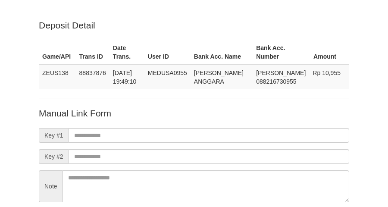 This screenshot has height=207, width=388. What do you see at coordinates (194, 25) in the screenshot?
I see `p: Deposit Detail` at bounding box center [194, 25].